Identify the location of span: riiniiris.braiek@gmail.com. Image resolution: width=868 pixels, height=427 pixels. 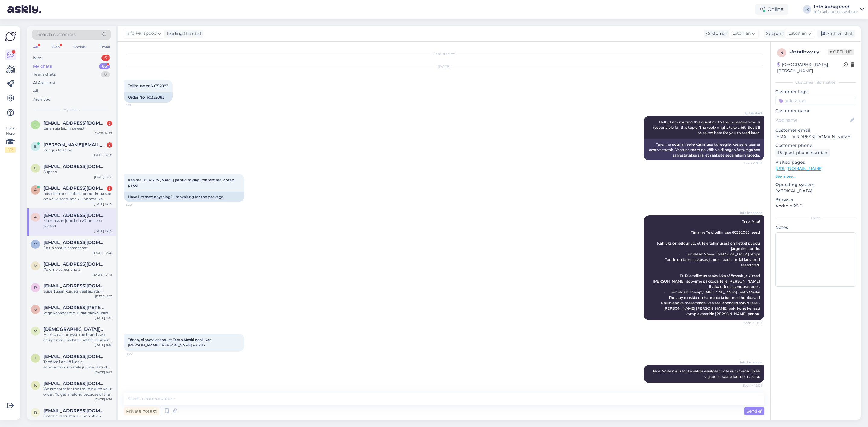
(75, 286).